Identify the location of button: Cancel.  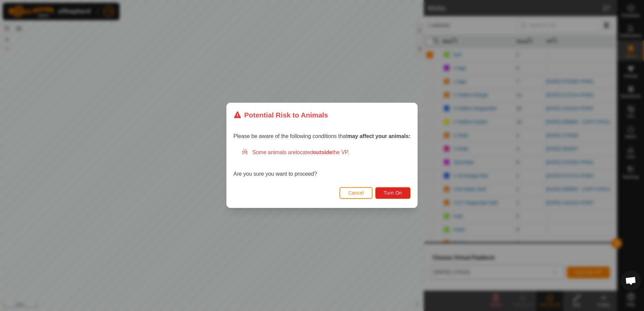
(356, 193).